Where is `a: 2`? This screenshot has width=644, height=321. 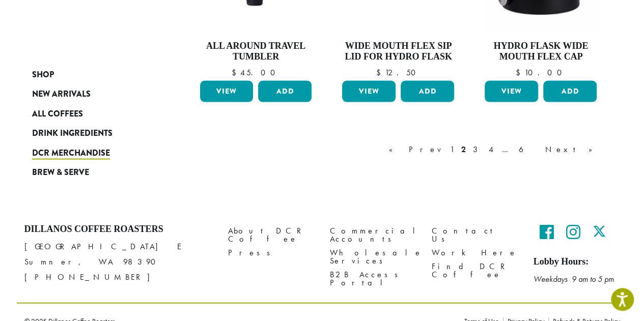
a: 2 is located at coordinates (464, 149).